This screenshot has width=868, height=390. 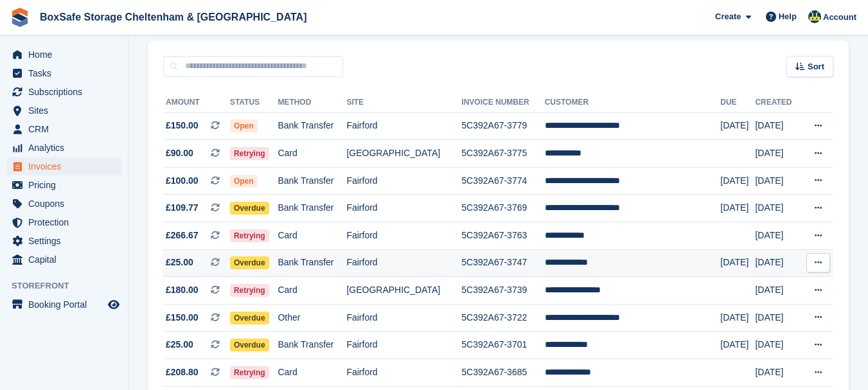 I want to click on th: Status, so click(x=254, y=103).